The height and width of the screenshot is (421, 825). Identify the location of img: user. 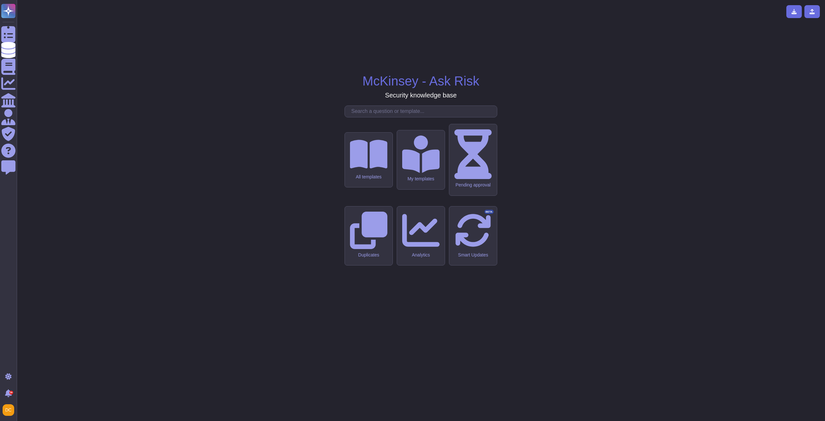
(8, 410).